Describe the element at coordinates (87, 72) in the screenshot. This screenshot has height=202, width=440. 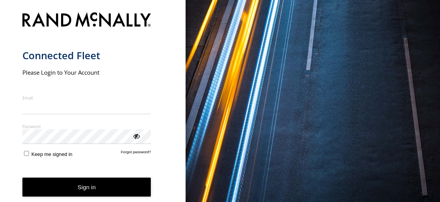
I see `h2: Please Login to Your Account` at that location.